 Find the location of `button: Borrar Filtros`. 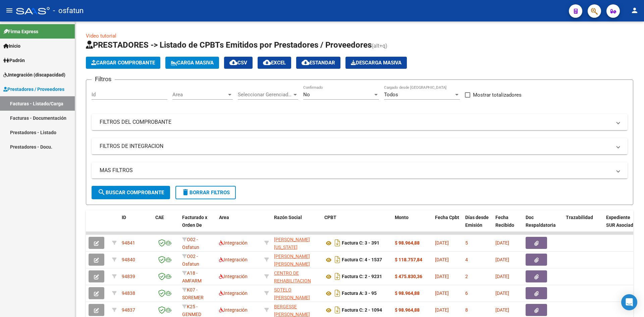

button: Borrar Filtros is located at coordinates (206, 193).